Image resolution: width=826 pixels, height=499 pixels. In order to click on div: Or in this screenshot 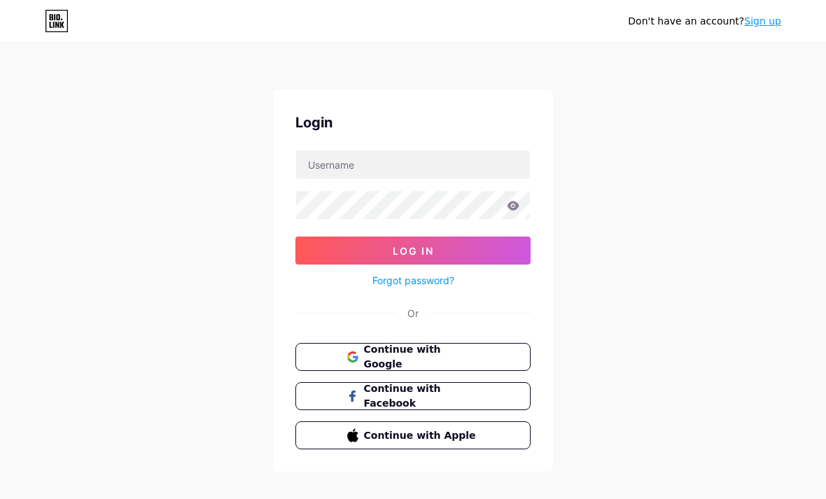, I will do `click(413, 313)`.